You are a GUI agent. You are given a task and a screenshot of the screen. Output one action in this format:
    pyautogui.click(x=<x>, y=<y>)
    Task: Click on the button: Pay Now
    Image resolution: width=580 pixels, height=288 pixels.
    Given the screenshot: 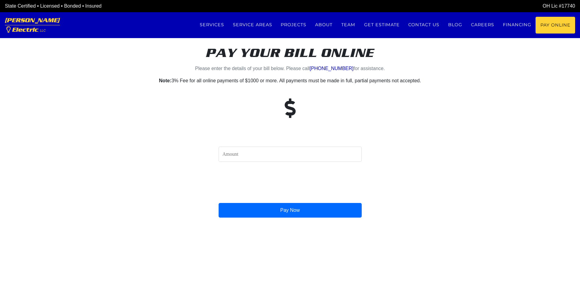 What is the action you would take?
    pyautogui.click(x=290, y=210)
    